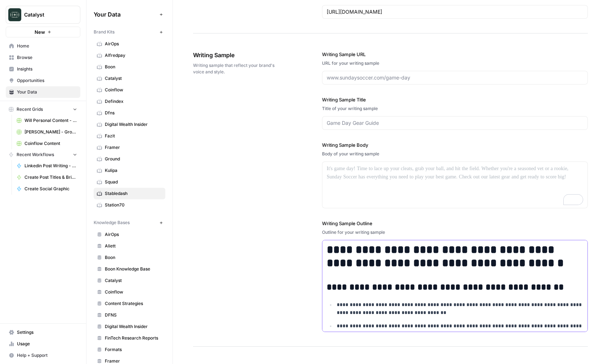 The height and width of the screenshot is (364, 608). I want to click on a: FinTech Research Reports, so click(129, 338).